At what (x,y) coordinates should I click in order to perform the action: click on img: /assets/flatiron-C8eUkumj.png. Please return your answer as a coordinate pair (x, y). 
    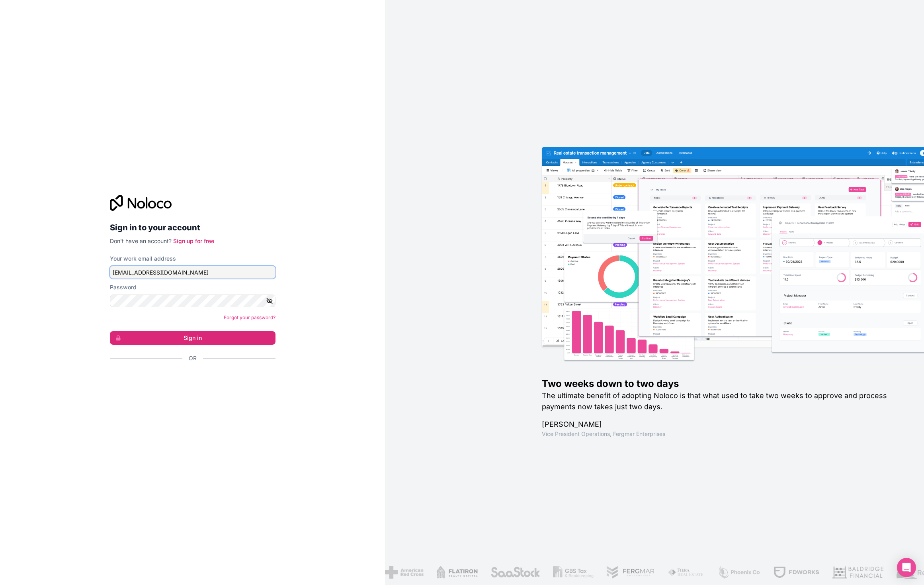
    Looking at the image, I should click on (456, 572).